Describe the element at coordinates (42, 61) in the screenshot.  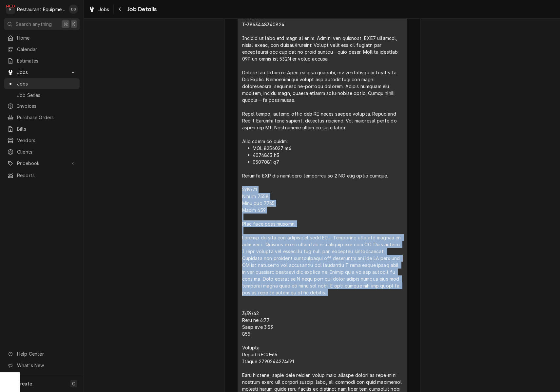
I see `a: Estimates` at that location.